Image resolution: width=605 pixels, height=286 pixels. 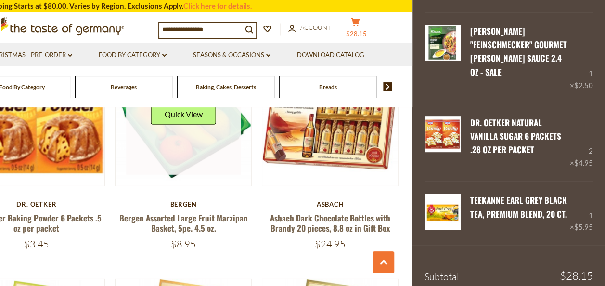 What do you see at coordinates (330, 244) in the screenshot?
I see `span: $24.95` at bounding box center [330, 244].